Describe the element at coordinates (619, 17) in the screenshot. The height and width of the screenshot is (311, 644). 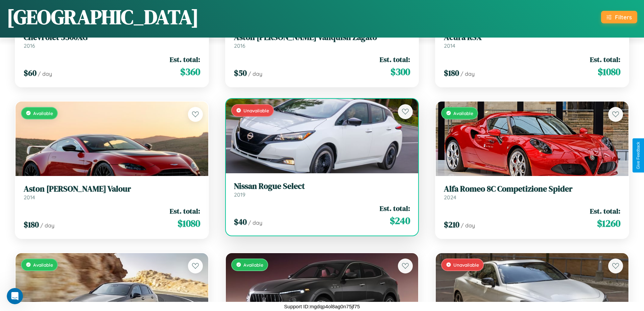
I see `button: Filters` at that location.